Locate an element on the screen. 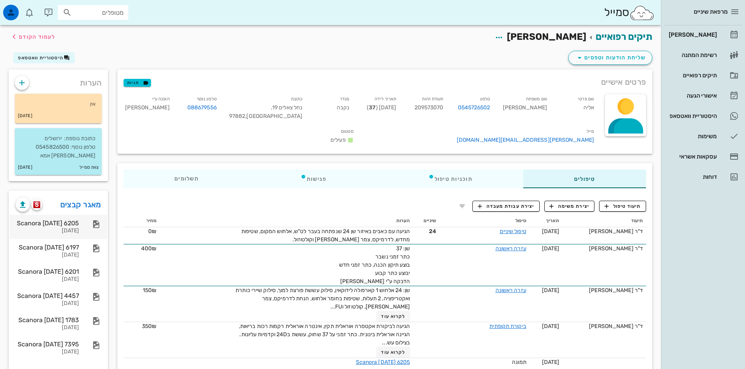  p: אין is located at coordinates (58, 104).